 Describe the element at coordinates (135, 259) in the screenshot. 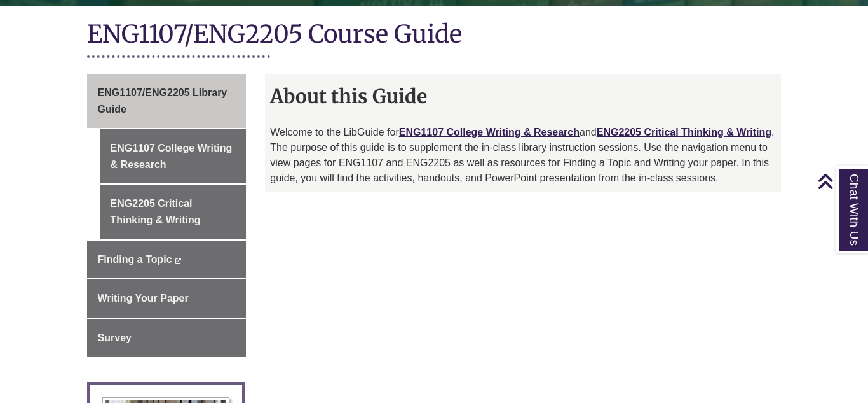

I see `span: Finding a Topic` at that location.